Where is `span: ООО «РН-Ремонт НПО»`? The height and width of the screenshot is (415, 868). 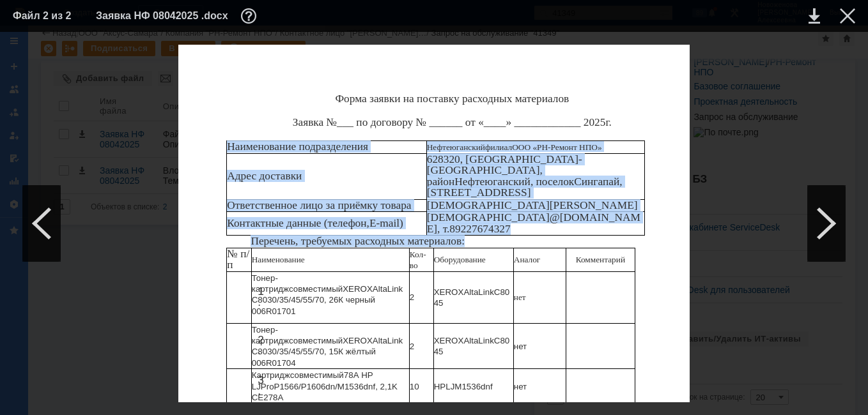
span: ООО «РН-Ремонт НПО» is located at coordinates (557, 147).